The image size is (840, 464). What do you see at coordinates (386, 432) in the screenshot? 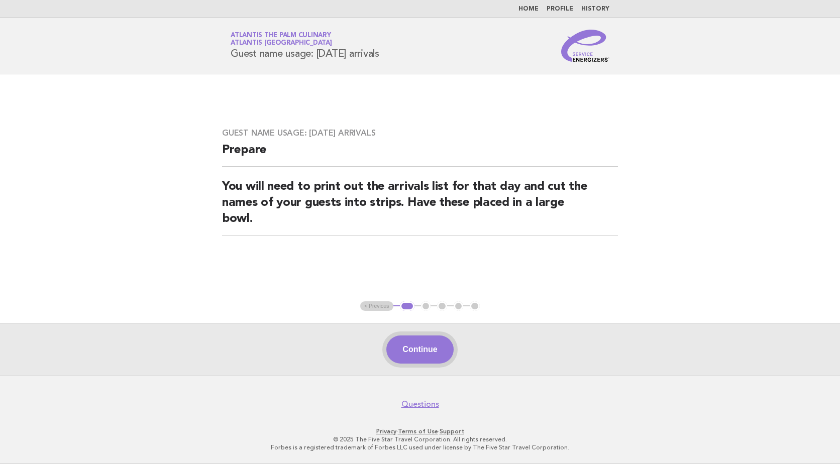
I see `a: Privacy` at bounding box center [386, 432].